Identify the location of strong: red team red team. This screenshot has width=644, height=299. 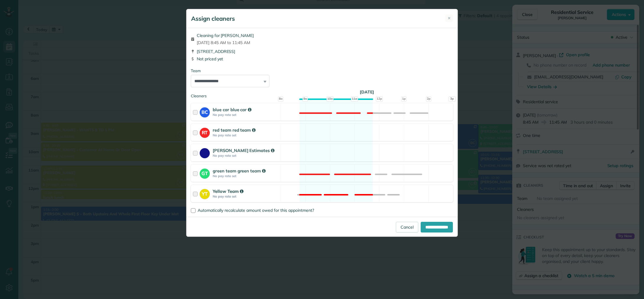
(234, 130).